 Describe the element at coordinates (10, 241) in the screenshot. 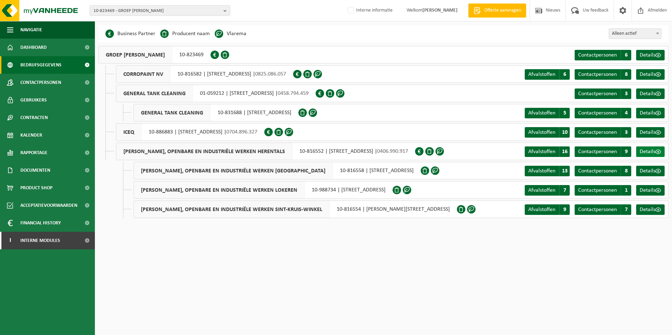

I see `span: I` at that location.